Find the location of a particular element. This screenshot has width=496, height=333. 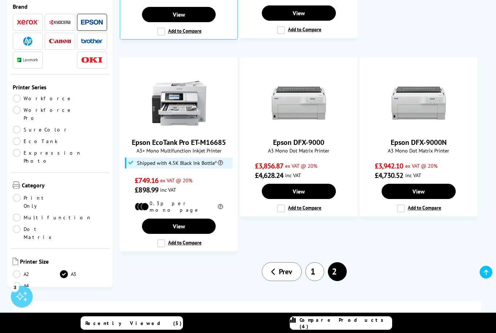

a: A2 is located at coordinates (36, 274).